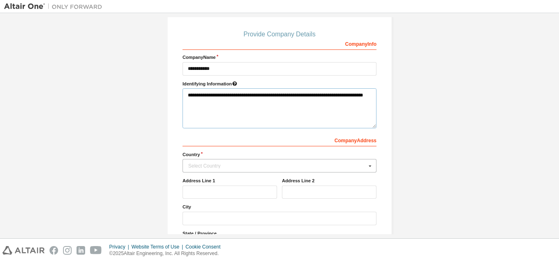 The image size is (559, 262). I want to click on img: instagram.svg, so click(67, 251).